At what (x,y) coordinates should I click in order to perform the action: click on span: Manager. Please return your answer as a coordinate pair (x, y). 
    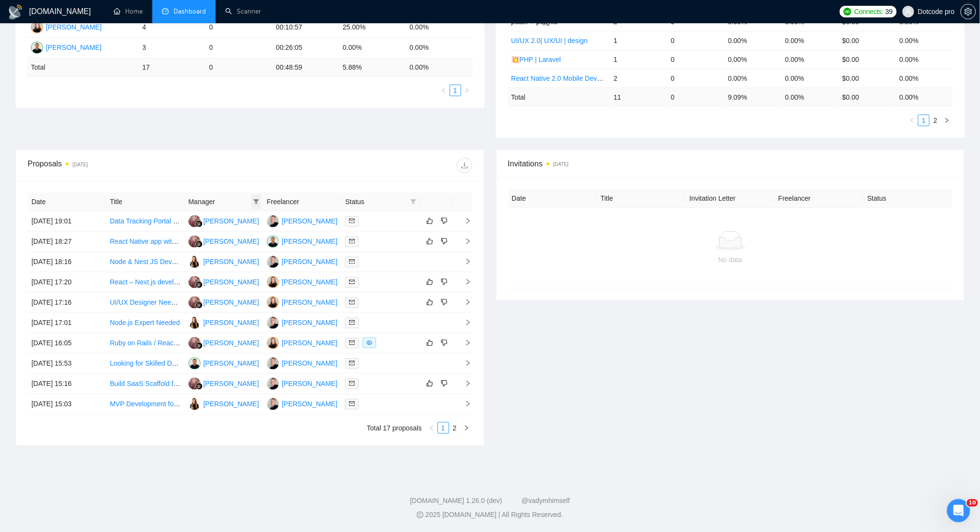
    Looking at the image, I should click on (219, 202).